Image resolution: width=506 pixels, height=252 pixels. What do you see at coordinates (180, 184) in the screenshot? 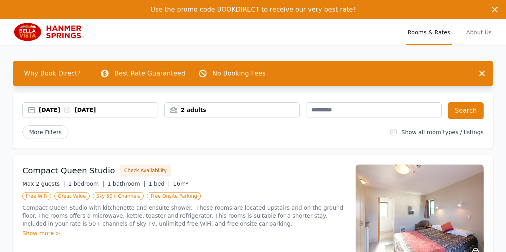
I see `span: 16m²` at bounding box center [180, 184].